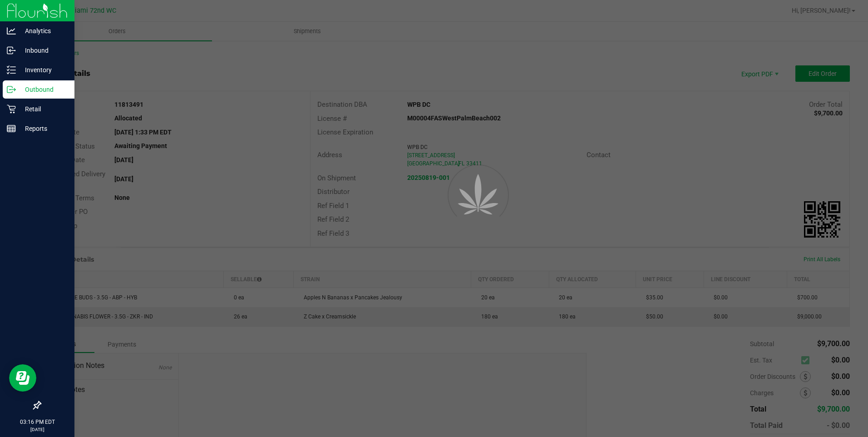 The height and width of the screenshot is (437, 868). What do you see at coordinates (11, 109) in the screenshot?
I see `inline-svg: Retail` at bounding box center [11, 109].